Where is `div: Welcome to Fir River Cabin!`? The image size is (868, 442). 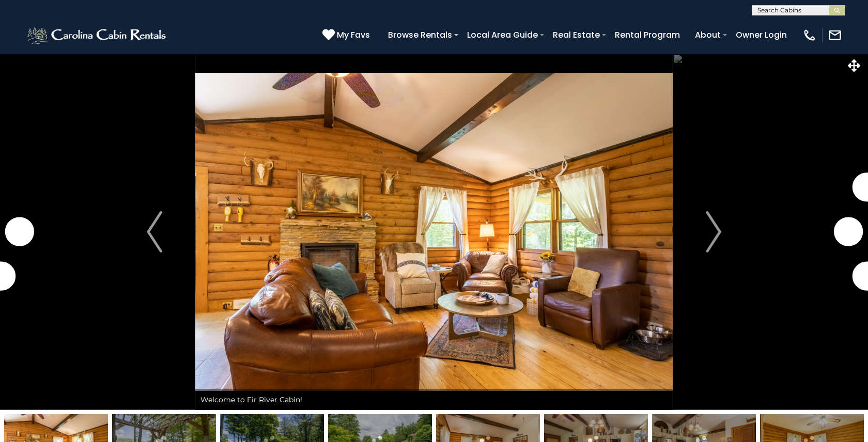
div: Welcome to Fir River Cabin! is located at coordinates (434, 400).